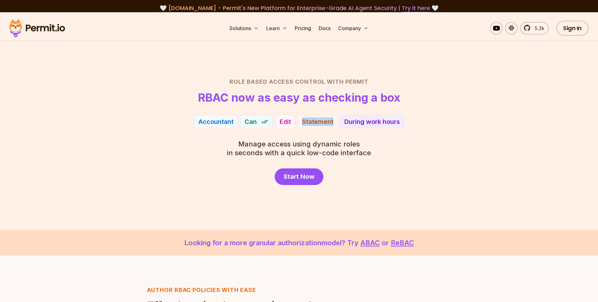 This screenshot has height=302, width=598. I want to click on img: Permit logo, so click(37, 28).